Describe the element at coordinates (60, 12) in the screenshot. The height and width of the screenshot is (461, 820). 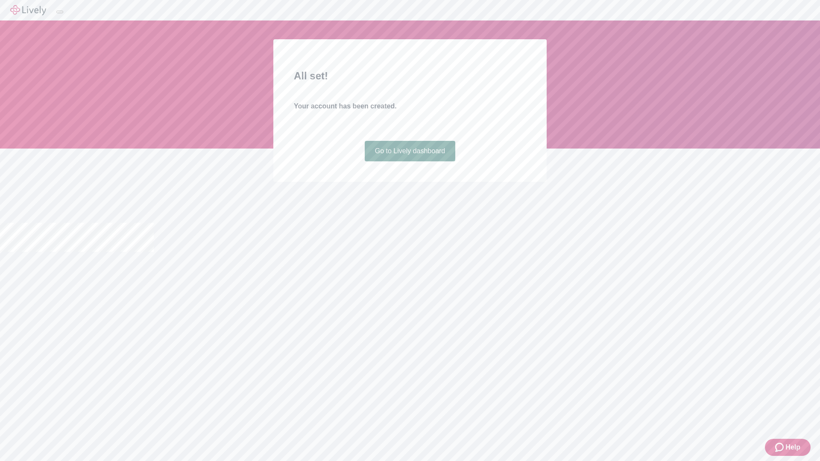
I see `button: Log out` at that location.